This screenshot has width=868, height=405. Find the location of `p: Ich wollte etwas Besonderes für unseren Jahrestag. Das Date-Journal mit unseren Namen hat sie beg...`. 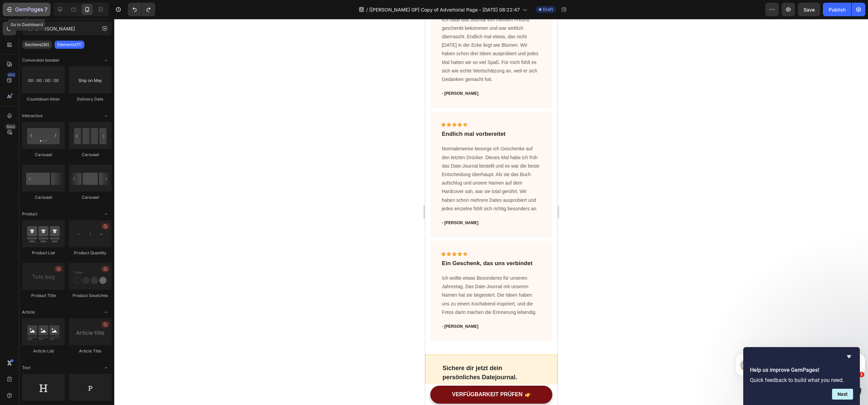

p: Ich wollte etwas Besonderes für unseren Jahrestag. Das Date-Journal mit unseren Namen hat sie beg... is located at coordinates (66, 276).